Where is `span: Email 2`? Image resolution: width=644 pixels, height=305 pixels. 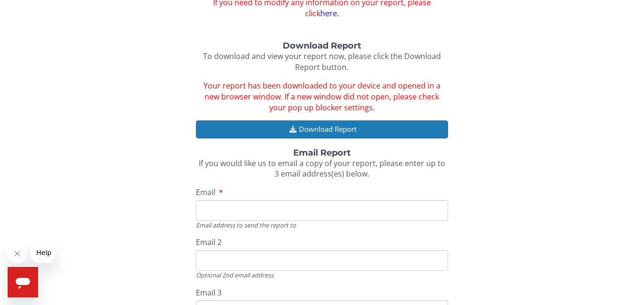
span: Email 2 is located at coordinates (209, 242).